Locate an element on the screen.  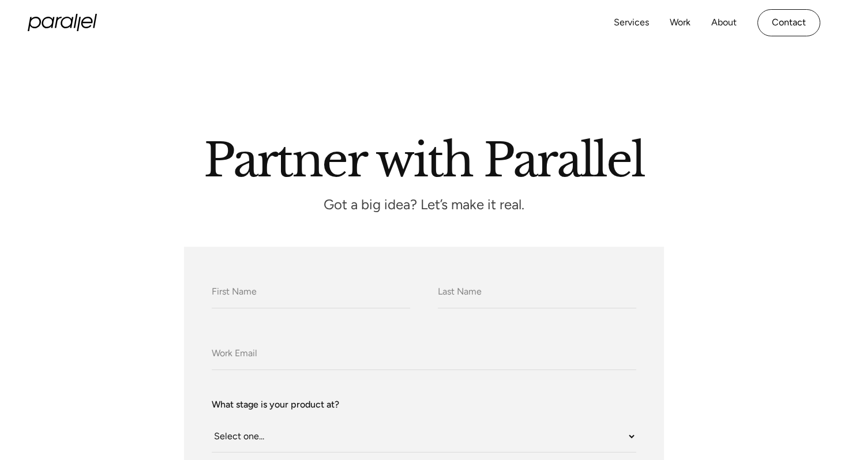
a: Work is located at coordinates (680, 22).